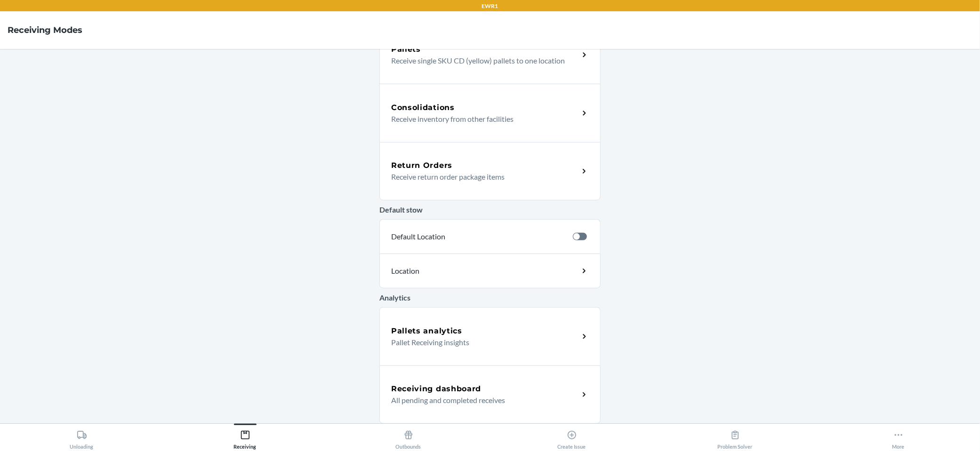 The width and height of the screenshot is (980, 451). Describe the element at coordinates (490, 336) in the screenshot. I see `a: Pallets analyticsPallet Receiving insights` at that location.